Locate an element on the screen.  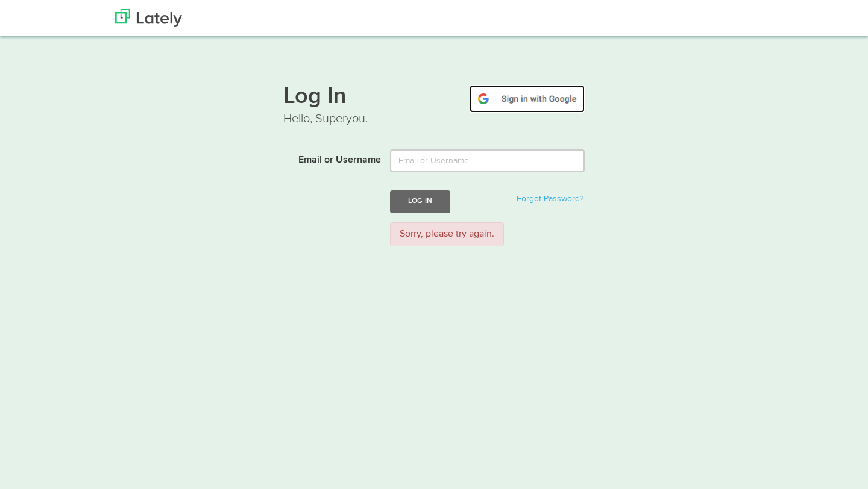
a: Forgot Password? is located at coordinates (550, 199).